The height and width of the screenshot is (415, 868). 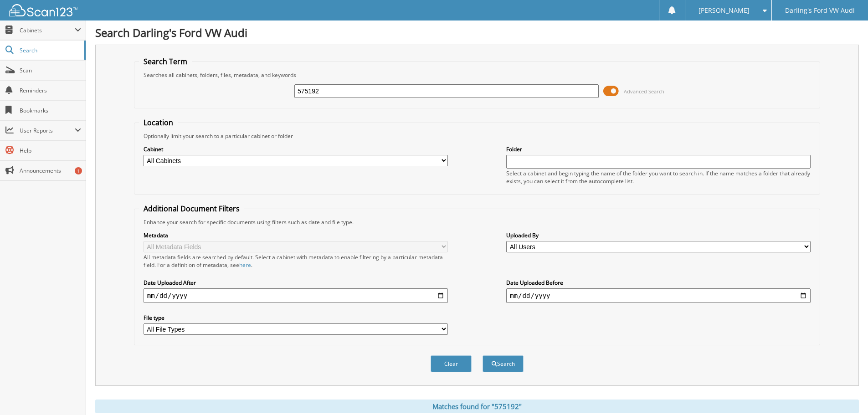 I want to click on div: Matches found for "575192", so click(x=477, y=407).